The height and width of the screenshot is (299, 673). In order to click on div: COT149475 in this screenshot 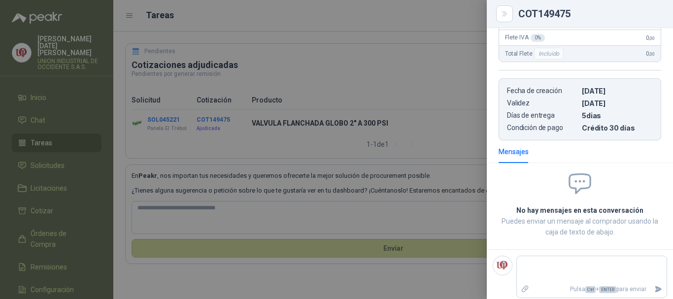, I will do `click(590, 14)`.